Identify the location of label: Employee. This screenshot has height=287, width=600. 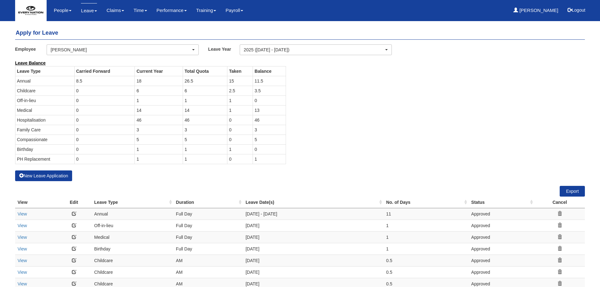
(31, 49).